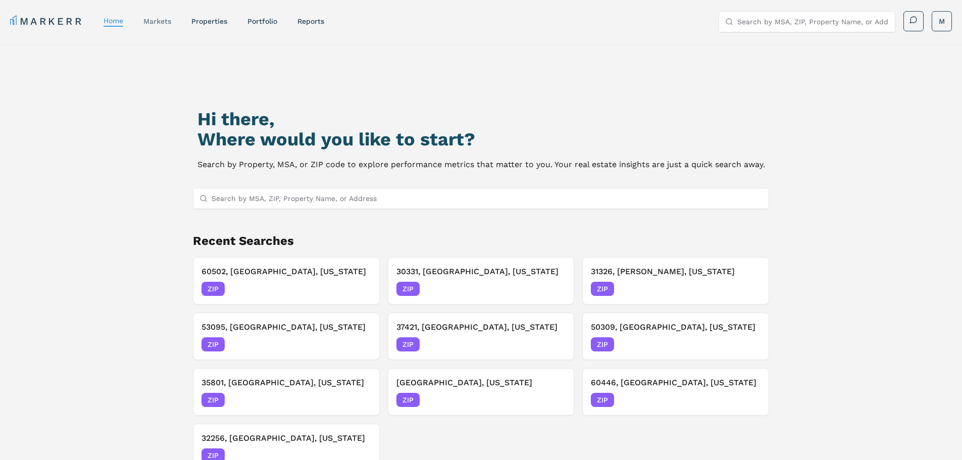 The height and width of the screenshot is (460, 962). What do you see at coordinates (481, 241) in the screenshot?
I see `h2: Recent Searches` at bounding box center [481, 241].